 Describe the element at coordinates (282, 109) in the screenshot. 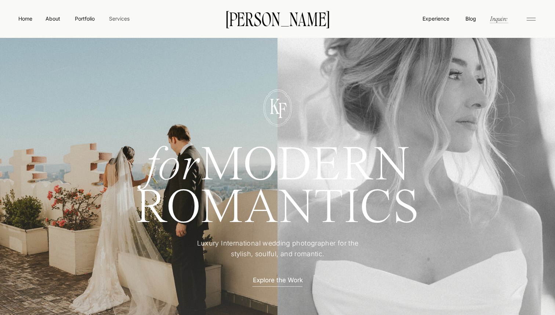

I see `p: F` at that location.